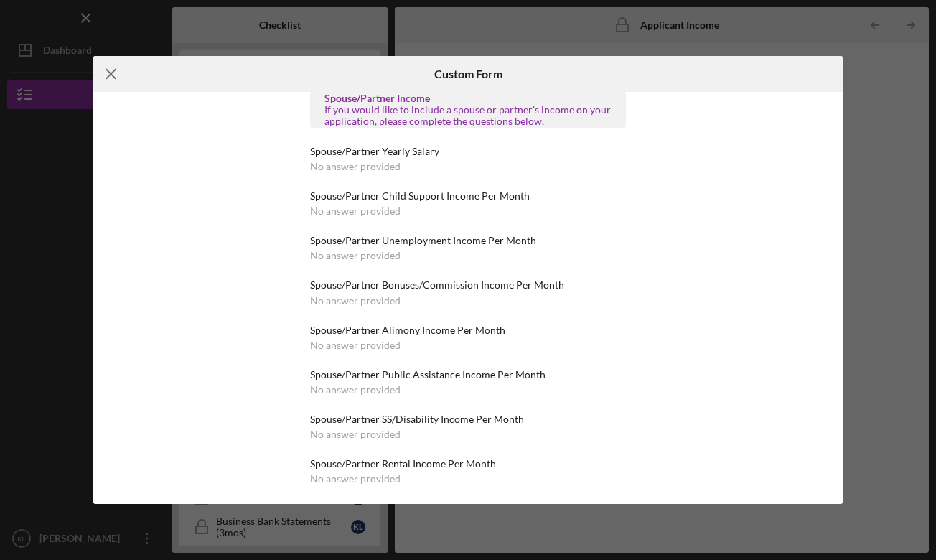 The height and width of the screenshot is (560, 936). I want to click on div: Spouse/Partner Child Support Income Per Month, so click(468, 196).